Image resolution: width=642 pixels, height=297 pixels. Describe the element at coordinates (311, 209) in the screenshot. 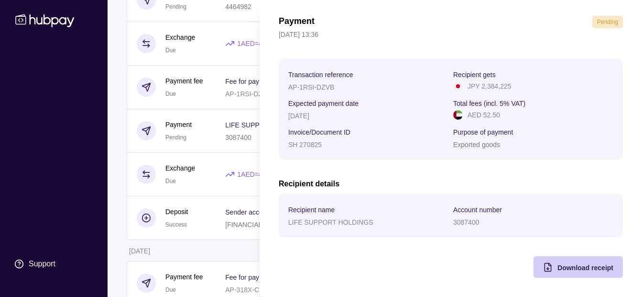

I see `p: Recipient name` at that location.